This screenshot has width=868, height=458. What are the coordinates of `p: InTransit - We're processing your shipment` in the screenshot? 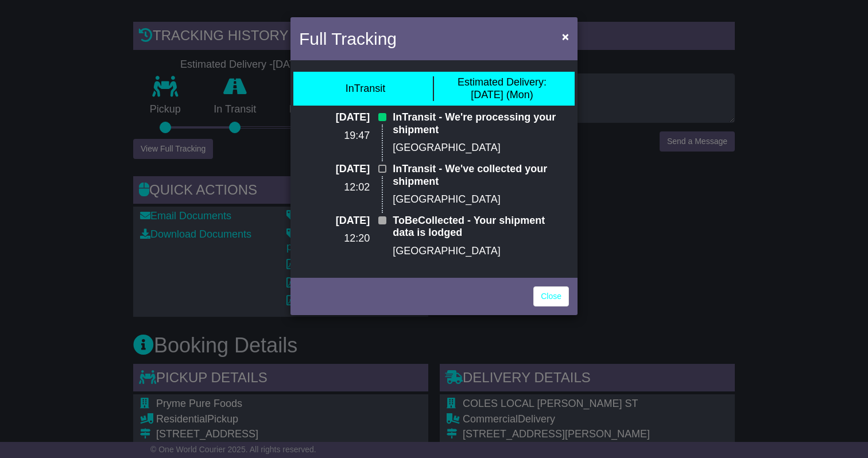 It's located at (480, 124).